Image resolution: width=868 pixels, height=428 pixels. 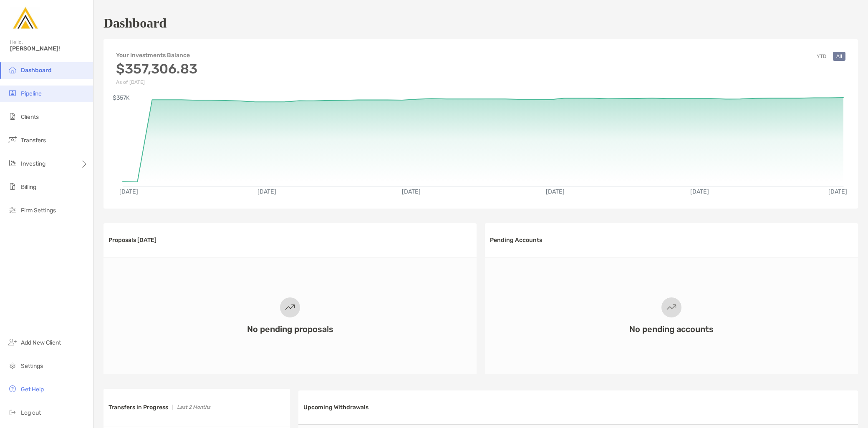 What do you see at coordinates (32, 390) in the screenshot?
I see `span: Get Help` at bounding box center [32, 390].